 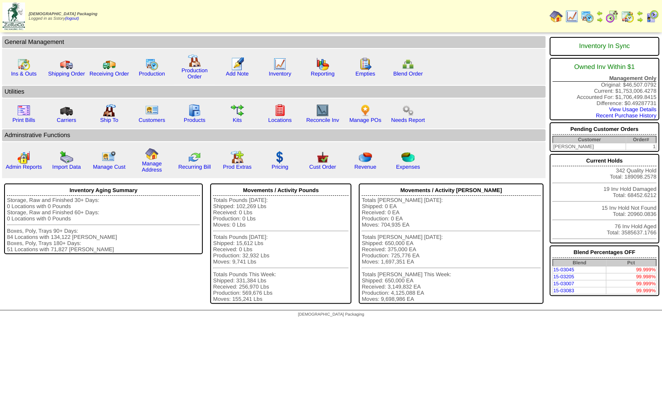 What do you see at coordinates (365, 110) in the screenshot?
I see `img: po.png` at bounding box center [365, 110].